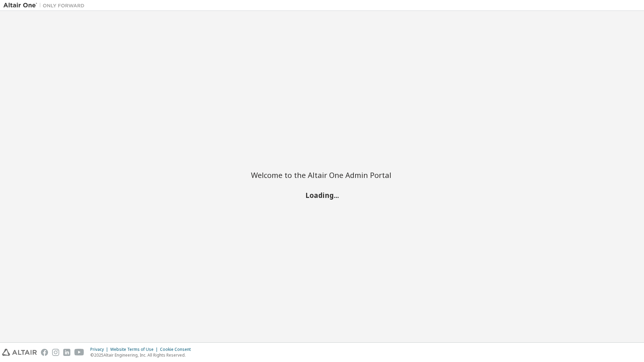 The image size is (644, 362). I want to click on img: altair_logo.svg, so click(19, 352).